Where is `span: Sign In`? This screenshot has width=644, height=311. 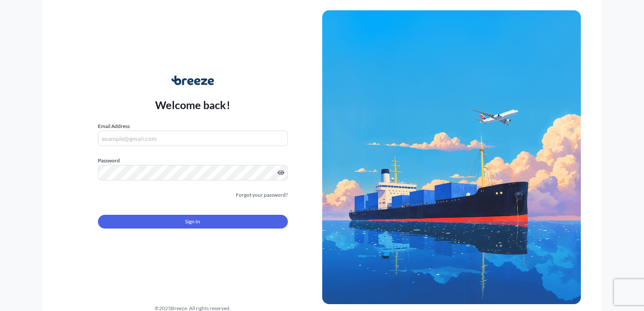
span: Sign In is located at coordinates (193, 222).